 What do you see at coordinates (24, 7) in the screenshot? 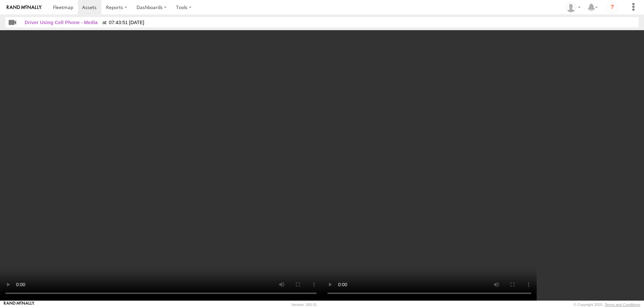
I see `img: rand-logo.svg` at bounding box center [24, 7].